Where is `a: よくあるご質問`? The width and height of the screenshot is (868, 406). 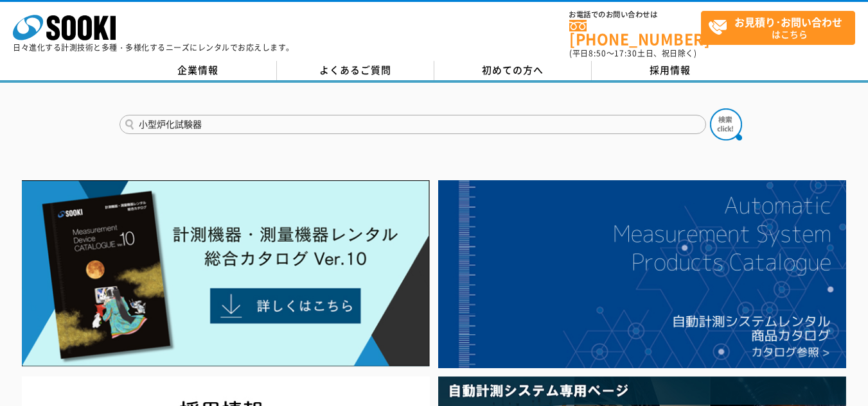 a: よくあるご質問 is located at coordinates (355, 71).